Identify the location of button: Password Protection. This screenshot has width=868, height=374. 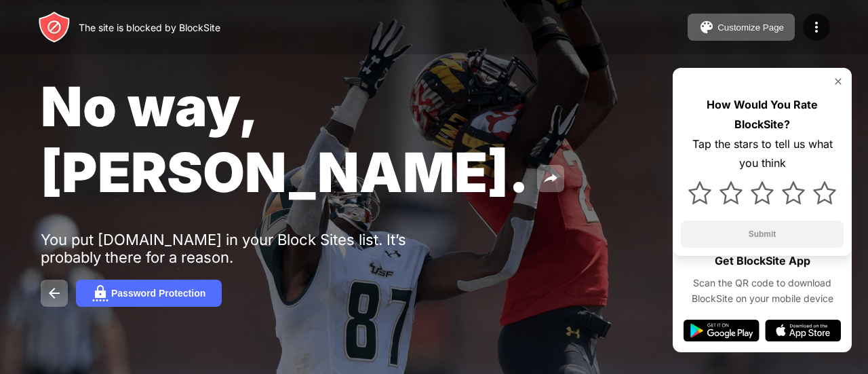
(148, 293).